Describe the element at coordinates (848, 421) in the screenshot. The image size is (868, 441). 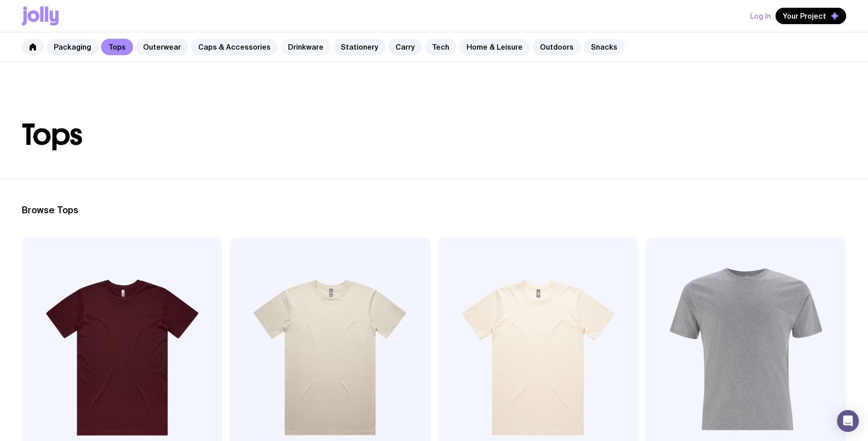
I see `div: Open Intercom Messenger` at that location.